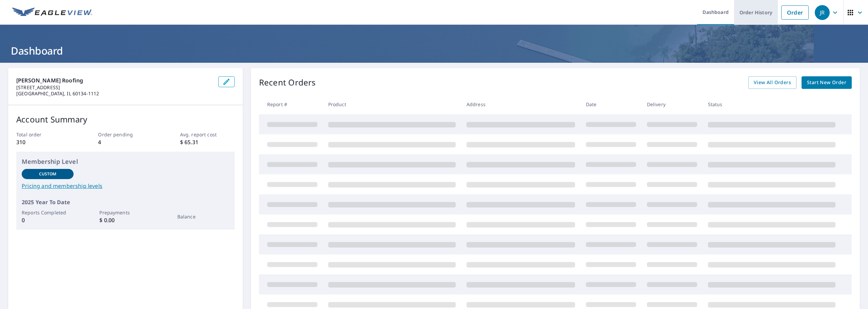 This screenshot has height=309, width=868. What do you see at coordinates (521, 104) in the screenshot?
I see `th: Address` at bounding box center [521, 104].